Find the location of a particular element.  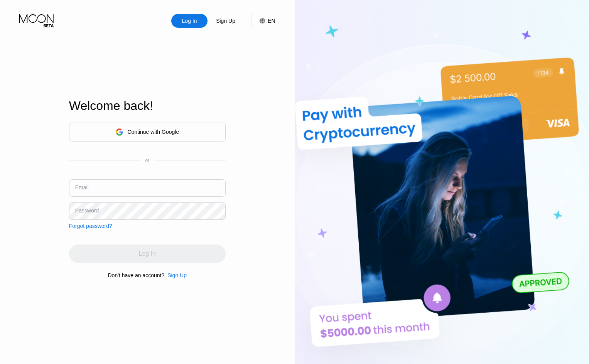

div: or is located at coordinates (147, 160).